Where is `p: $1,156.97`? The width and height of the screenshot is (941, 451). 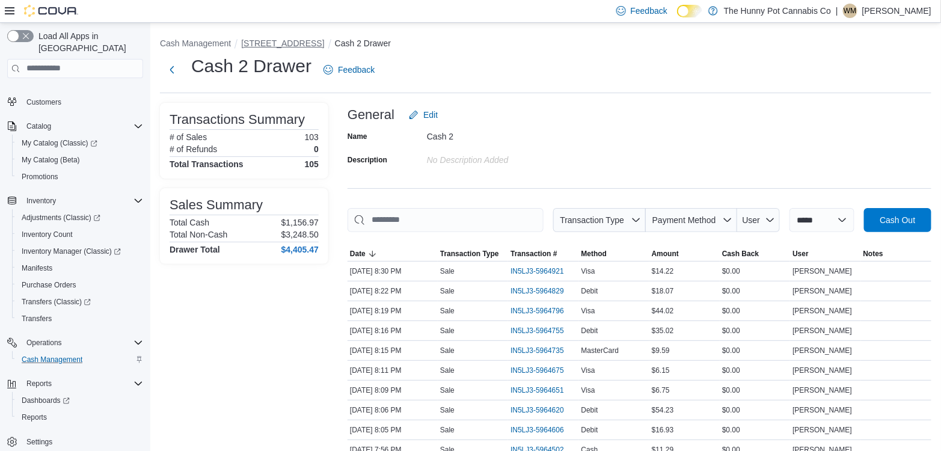
p: $1,156.97 is located at coordinates (300, 222).